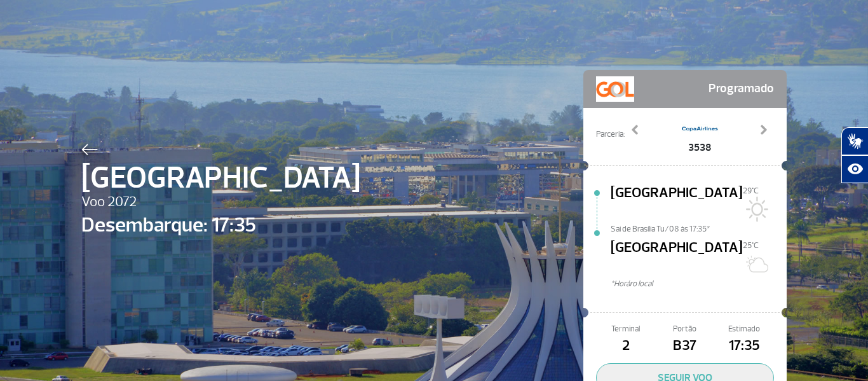 This screenshot has height=381, width=868. What do you see at coordinates (626, 346) in the screenshot?
I see `span: 2` at bounding box center [626, 346].